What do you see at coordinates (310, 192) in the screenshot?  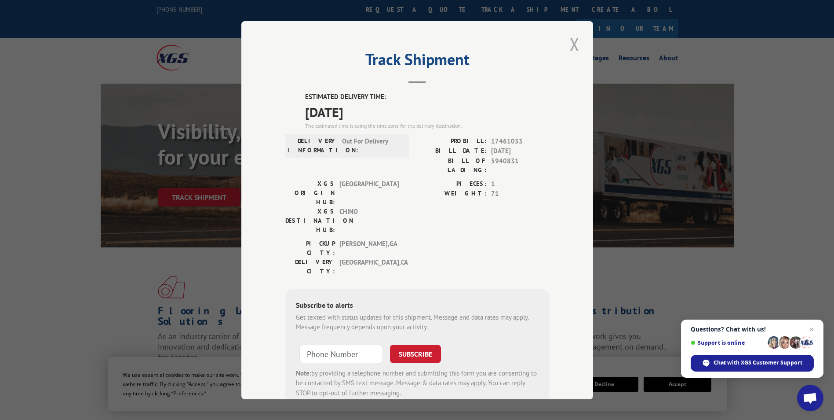 I see `label: XGS ORIGIN HUB:` at bounding box center [310, 192].